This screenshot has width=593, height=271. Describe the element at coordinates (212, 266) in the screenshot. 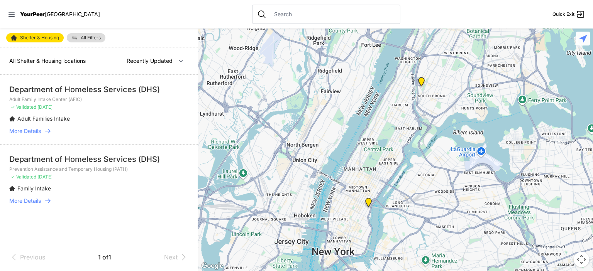

I see `a: Open this area in Google Maps (opens a new window)` at that location.